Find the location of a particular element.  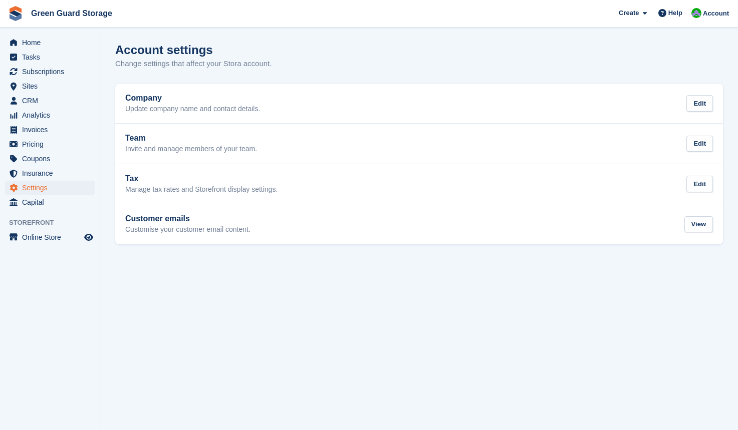

span: Help is located at coordinates (675, 13).